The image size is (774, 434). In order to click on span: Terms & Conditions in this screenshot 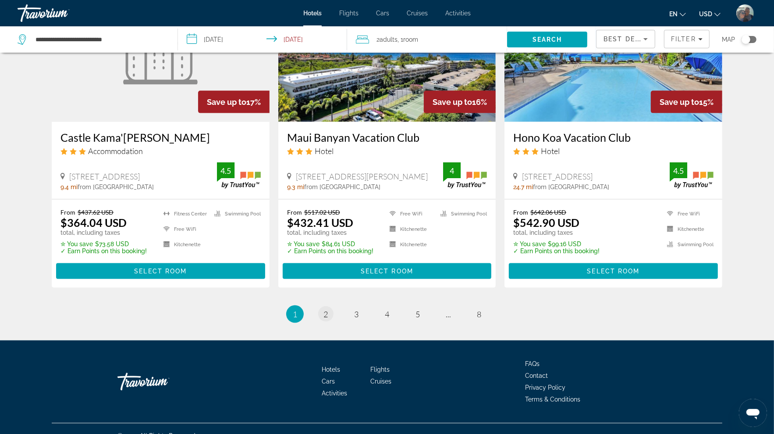, I will do `click(553, 399)`.